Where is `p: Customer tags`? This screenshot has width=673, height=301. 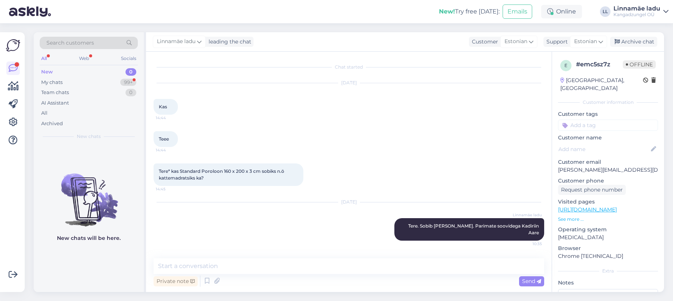 p: Customer tags is located at coordinates (608, 114).